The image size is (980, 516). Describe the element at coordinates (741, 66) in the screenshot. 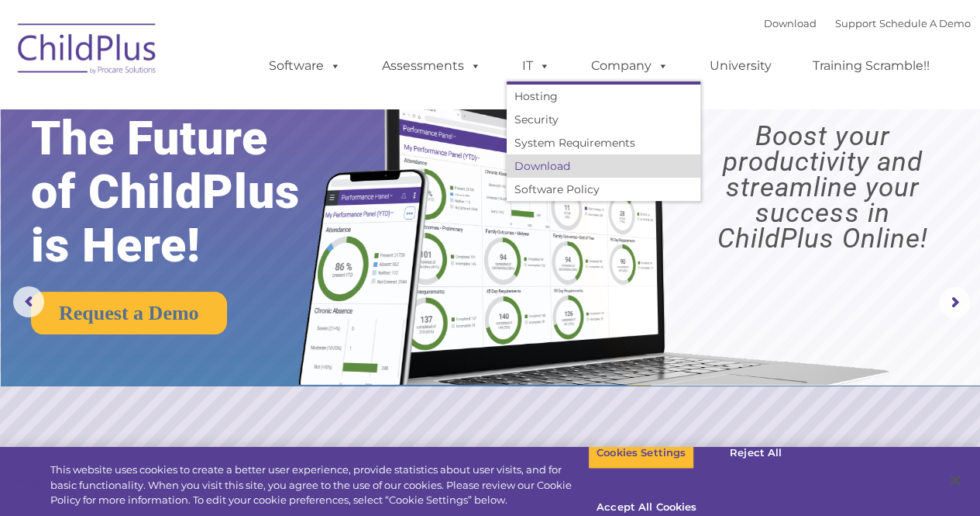

I see `a: University` at that location.